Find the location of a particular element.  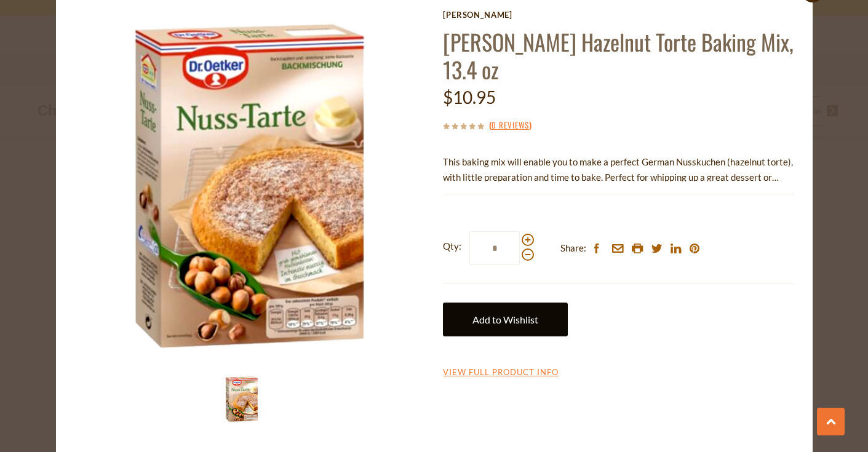

a: View Full Product Info is located at coordinates (501, 373).